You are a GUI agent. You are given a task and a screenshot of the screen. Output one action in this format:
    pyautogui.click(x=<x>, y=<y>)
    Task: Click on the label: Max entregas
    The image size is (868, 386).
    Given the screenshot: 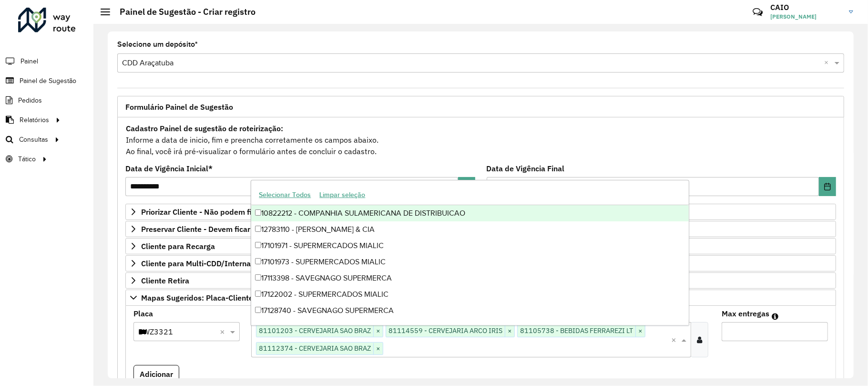 What is the action you would take?
    pyautogui.click(x=745, y=313)
    